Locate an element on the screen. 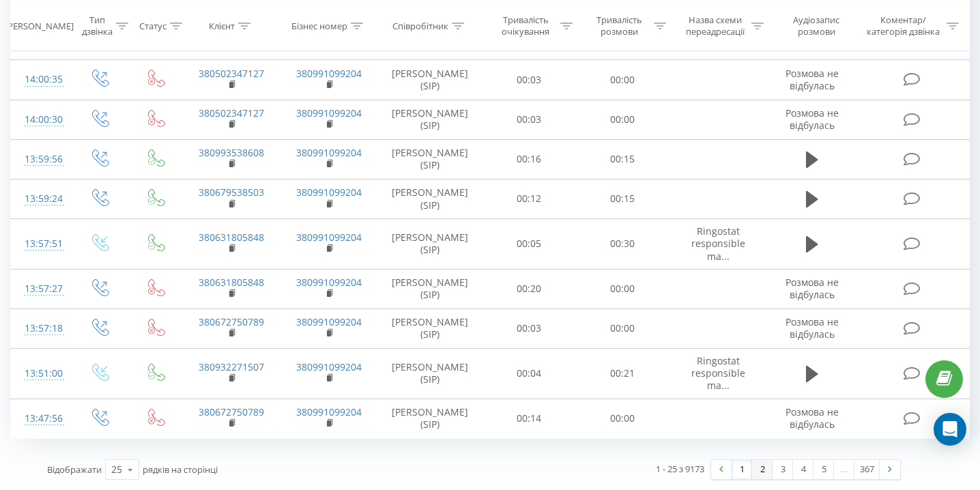  div: 13:59:24 is located at coordinates (40, 199).